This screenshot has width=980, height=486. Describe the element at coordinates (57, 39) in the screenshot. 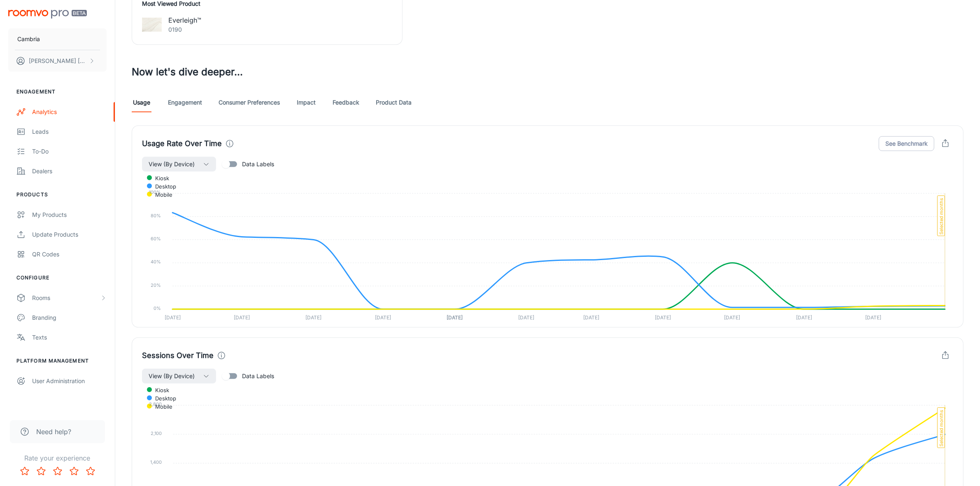

I see `button: Cambria` at that location.